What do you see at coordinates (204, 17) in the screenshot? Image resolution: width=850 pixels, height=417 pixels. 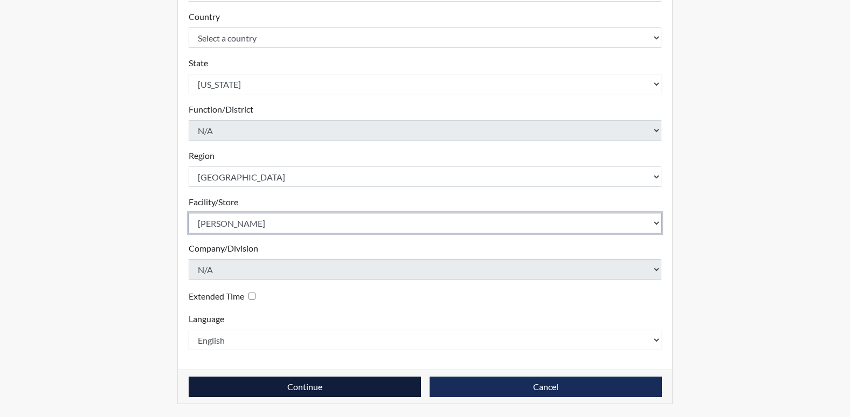 I see `label: Country` at bounding box center [204, 17].